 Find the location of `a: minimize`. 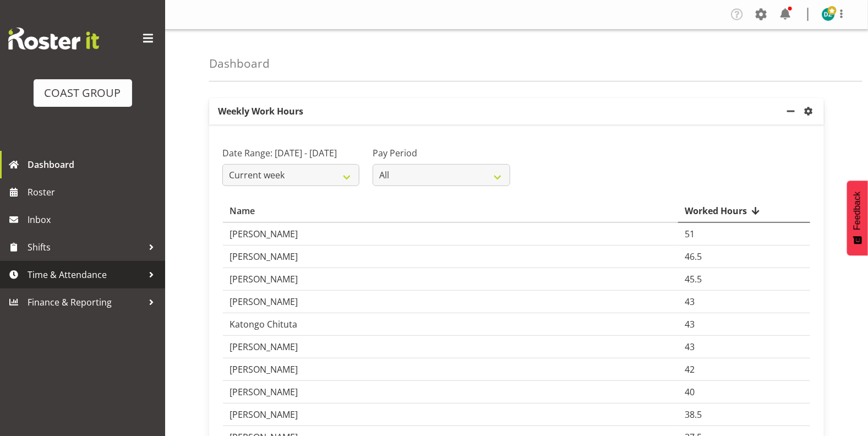

a: minimize is located at coordinates (793, 111).